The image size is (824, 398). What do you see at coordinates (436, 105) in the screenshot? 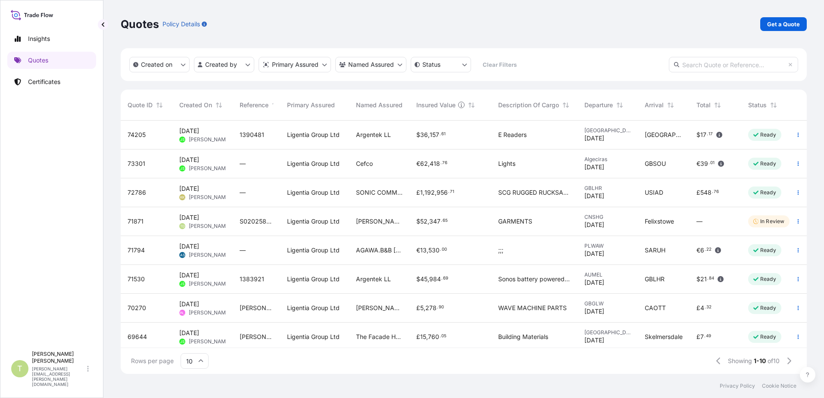
I see `span: Insured Value` at bounding box center [436, 105].